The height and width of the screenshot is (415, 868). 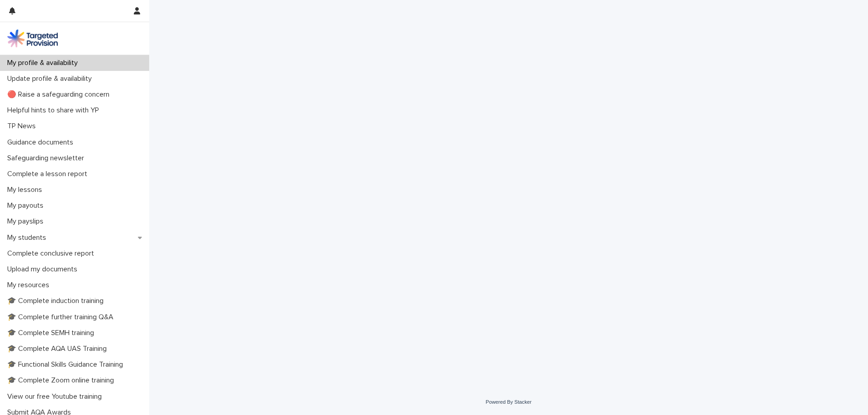 I want to click on p: Update profile & availability, so click(x=51, y=79).